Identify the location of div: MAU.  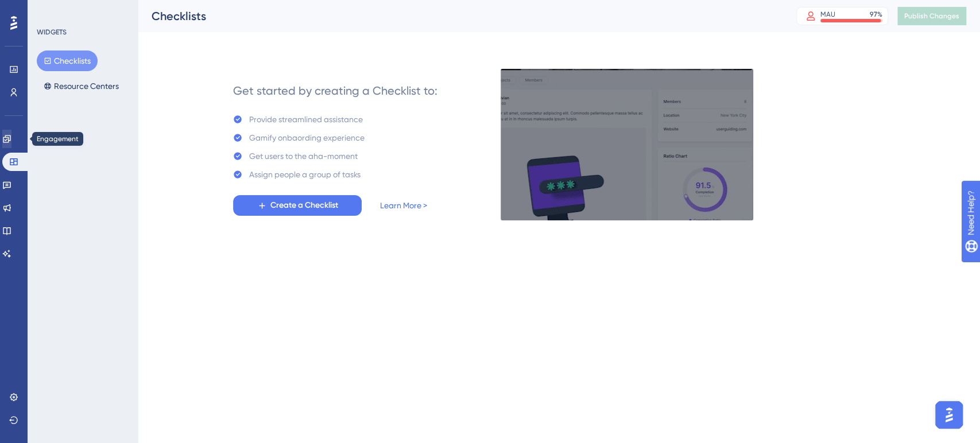
(829, 14).